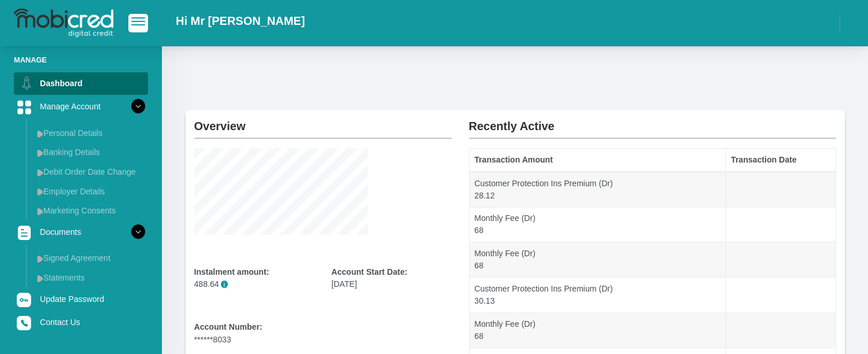 Image resolution: width=868 pixels, height=354 pixels. I want to click on th: Transaction Amount, so click(597, 160).